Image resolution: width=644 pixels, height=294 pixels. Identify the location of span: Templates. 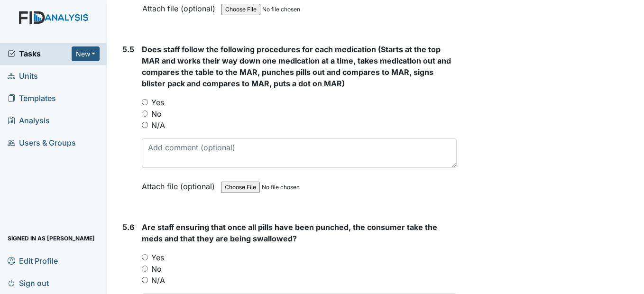
(32, 98).